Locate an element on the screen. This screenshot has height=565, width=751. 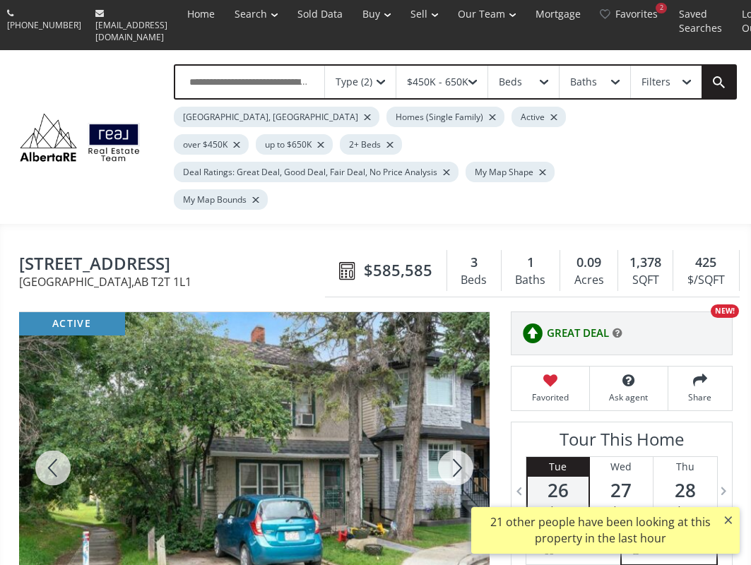
div: 2+ Beds is located at coordinates (371, 144).